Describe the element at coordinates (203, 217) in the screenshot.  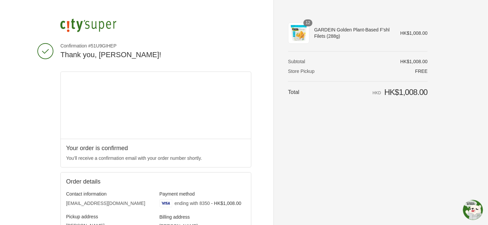
I see `h3: Billing address` at that location.